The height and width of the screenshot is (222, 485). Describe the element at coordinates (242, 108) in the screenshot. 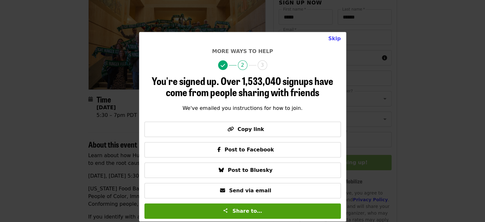

I see `span: We've emailed you instructions for how to join.` at that location.